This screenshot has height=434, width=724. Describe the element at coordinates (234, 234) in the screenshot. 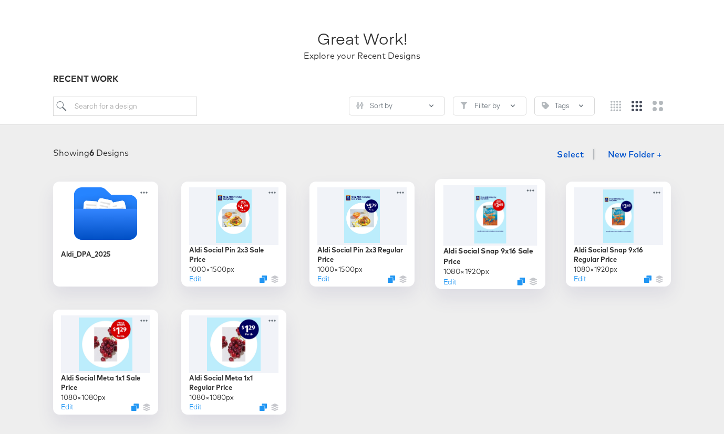

I see `div: Aldi Social Pin 2x3 Sale Price1000×1500pxEditDuplicate` at that location.